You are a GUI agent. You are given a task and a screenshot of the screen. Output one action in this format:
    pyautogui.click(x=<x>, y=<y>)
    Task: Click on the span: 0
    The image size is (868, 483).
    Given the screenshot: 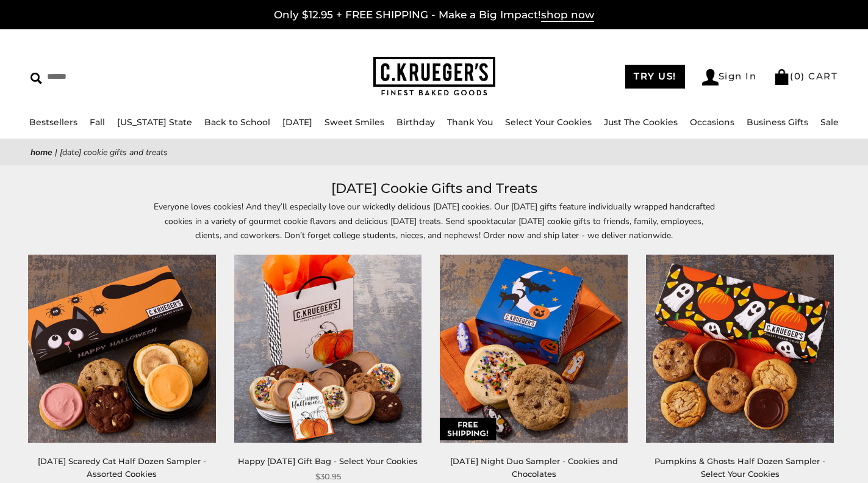 What is the action you would take?
    pyautogui.click(x=798, y=75)
    